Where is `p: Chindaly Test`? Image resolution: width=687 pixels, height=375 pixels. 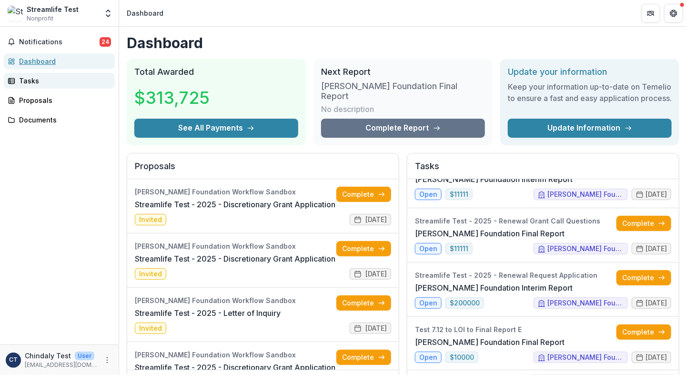 p: Chindaly Test is located at coordinates (48, 355).